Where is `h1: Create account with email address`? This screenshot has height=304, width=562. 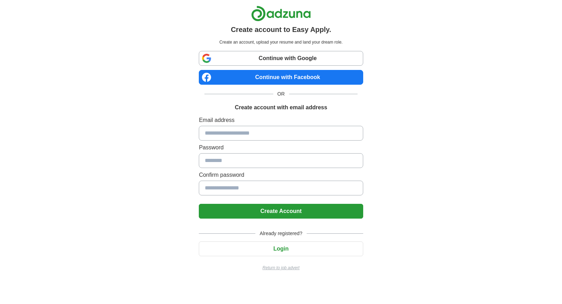 h1: Create account with email address is located at coordinates (280, 107).